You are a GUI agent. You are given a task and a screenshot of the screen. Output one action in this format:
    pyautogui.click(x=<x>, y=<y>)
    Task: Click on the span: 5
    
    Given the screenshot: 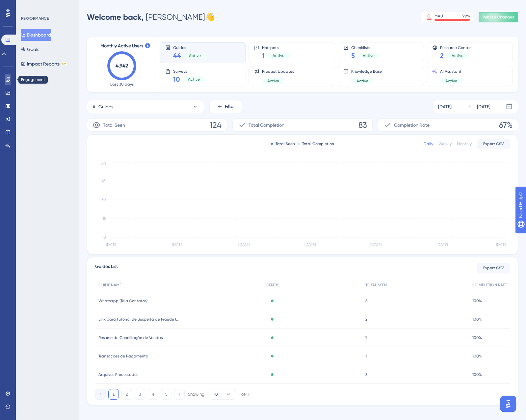 What is the action you would take?
    pyautogui.click(x=353, y=56)
    